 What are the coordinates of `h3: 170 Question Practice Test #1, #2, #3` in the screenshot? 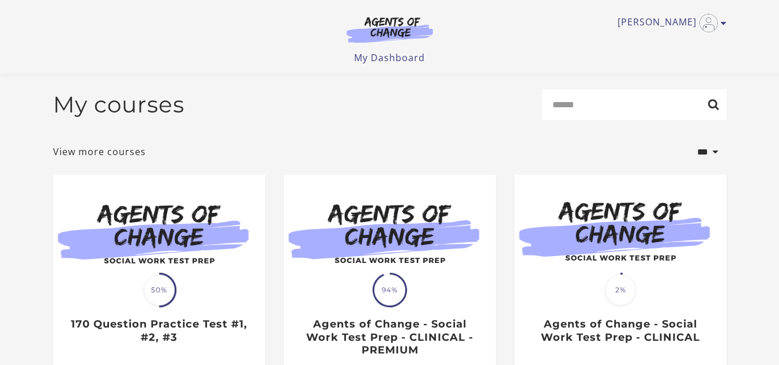 It's located at (159, 330).